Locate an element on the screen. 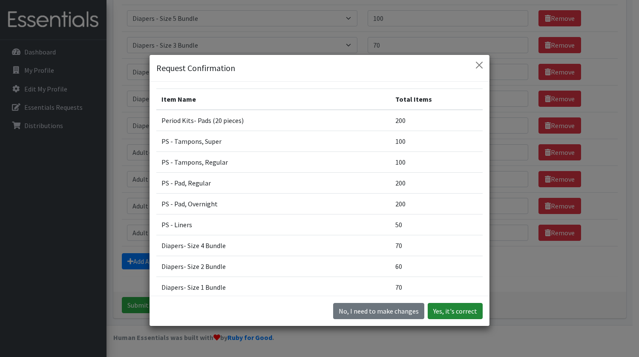  td: PS - Pad, Overnight is located at coordinates (273, 204).